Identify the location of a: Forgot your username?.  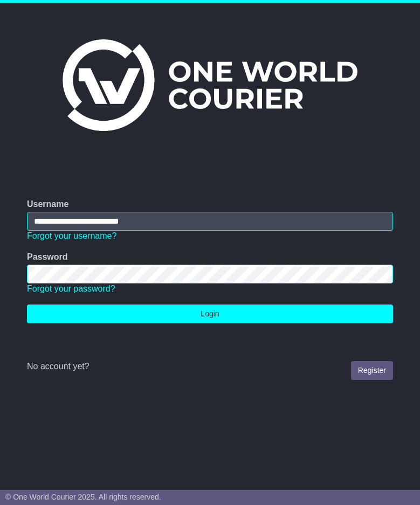
(72, 236).